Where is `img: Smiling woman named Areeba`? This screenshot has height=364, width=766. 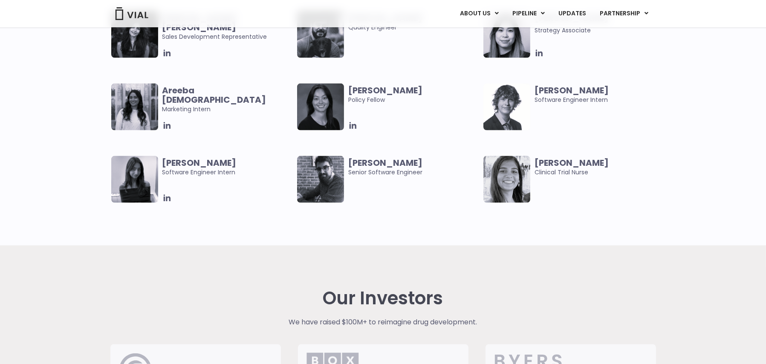
img: Smiling woman named Areeba is located at coordinates (135, 107).